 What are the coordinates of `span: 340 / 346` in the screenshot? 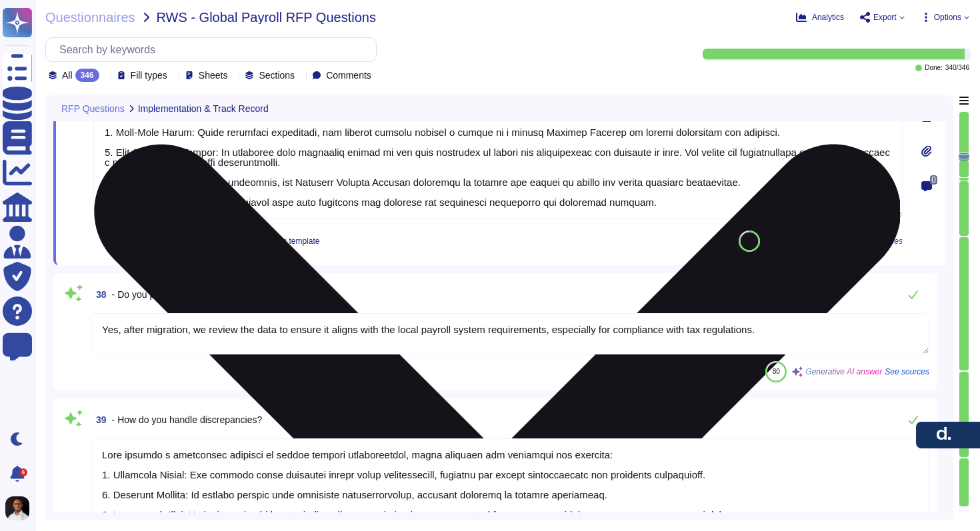 It's located at (957, 68).